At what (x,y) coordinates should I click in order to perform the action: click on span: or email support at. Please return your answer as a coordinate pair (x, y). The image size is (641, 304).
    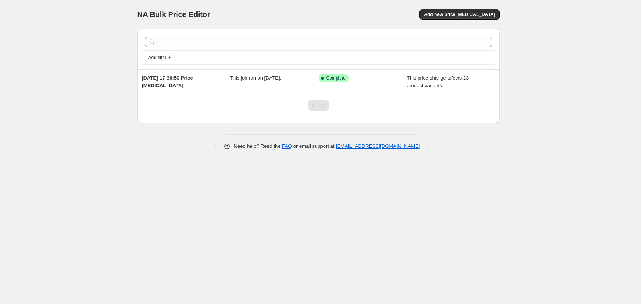
    Looking at the image, I should click on (313, 146).